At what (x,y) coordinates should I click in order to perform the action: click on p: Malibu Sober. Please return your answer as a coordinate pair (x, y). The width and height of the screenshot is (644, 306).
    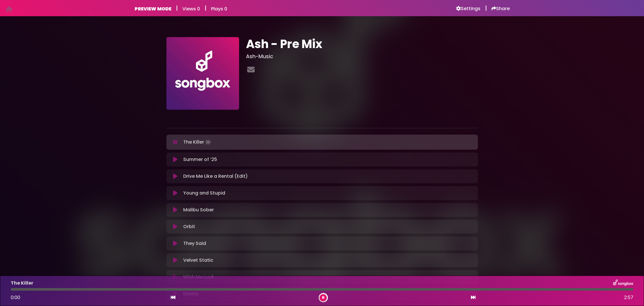
    Looking at the image, I should click on (199, 210).